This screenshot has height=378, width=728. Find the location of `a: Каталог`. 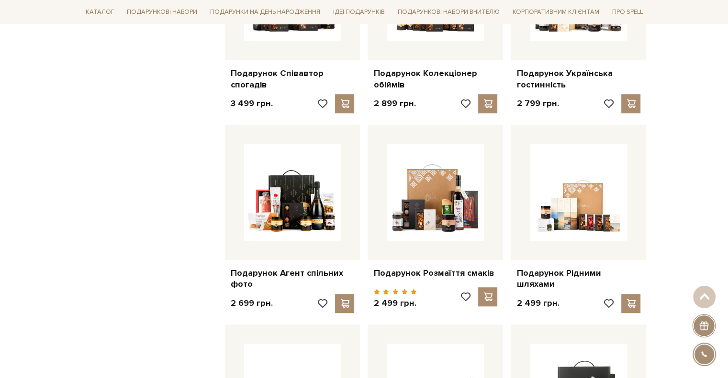

a: Каталог is located at coordinates (100, 12).